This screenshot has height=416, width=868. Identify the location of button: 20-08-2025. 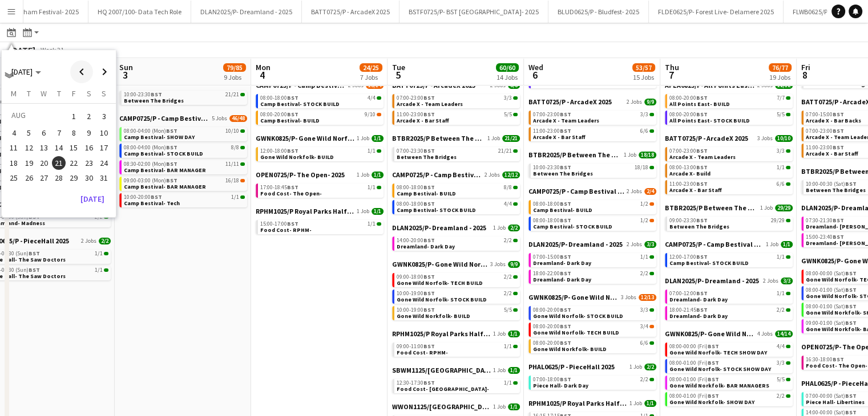
(44, 163).